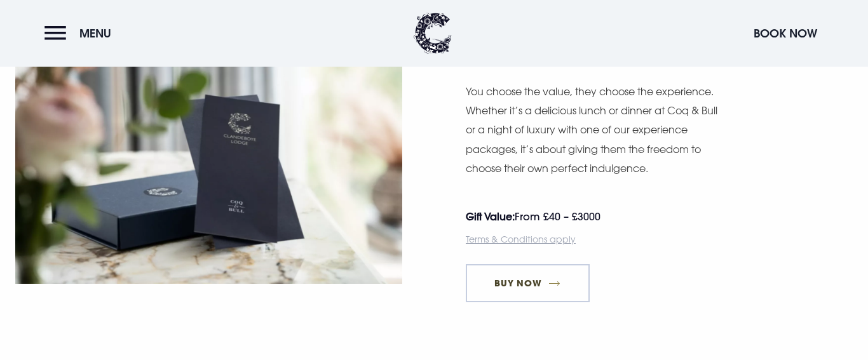 The width and height of the screenshot is (868, 360). Describe the element at coordinates (208, 155) in the screenshot. I see `img: Hotel gift voucher Northern Ireland` at that location.